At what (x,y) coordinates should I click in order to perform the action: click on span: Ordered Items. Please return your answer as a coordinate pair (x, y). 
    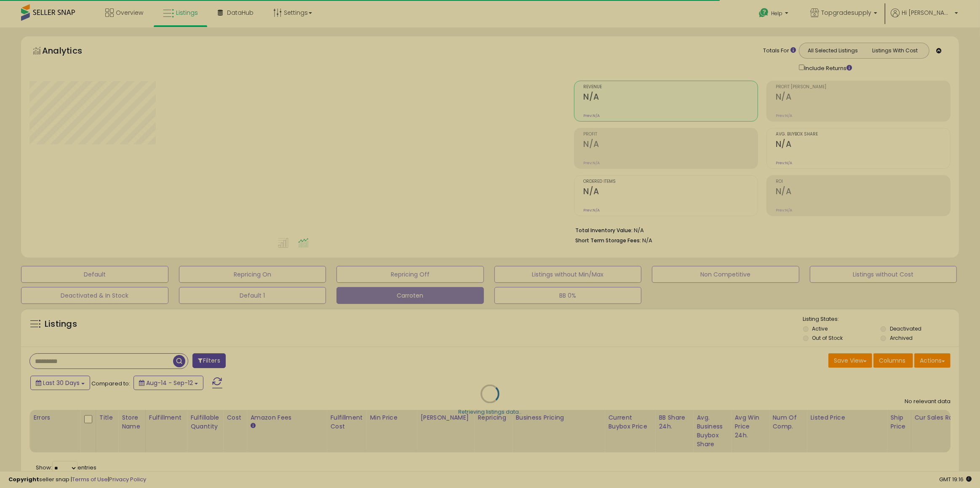
    Looking at the image, I should click on (671, 182).